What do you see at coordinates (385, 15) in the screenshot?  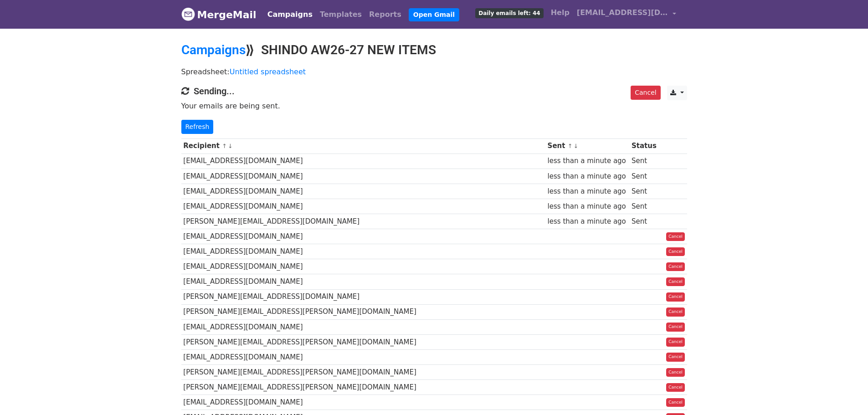 I see `a: Reports` at bounding box center [385, 15].